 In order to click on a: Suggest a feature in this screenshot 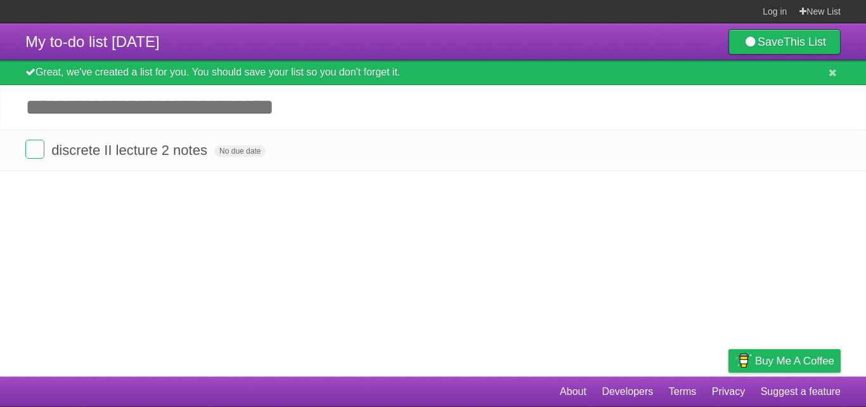, I will do `click(801, 391)`.